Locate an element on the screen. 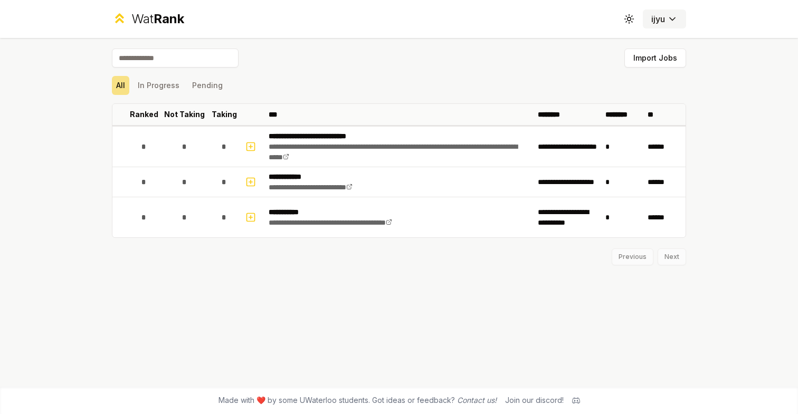  p: Not Taking is located at coordinates (184, 114).